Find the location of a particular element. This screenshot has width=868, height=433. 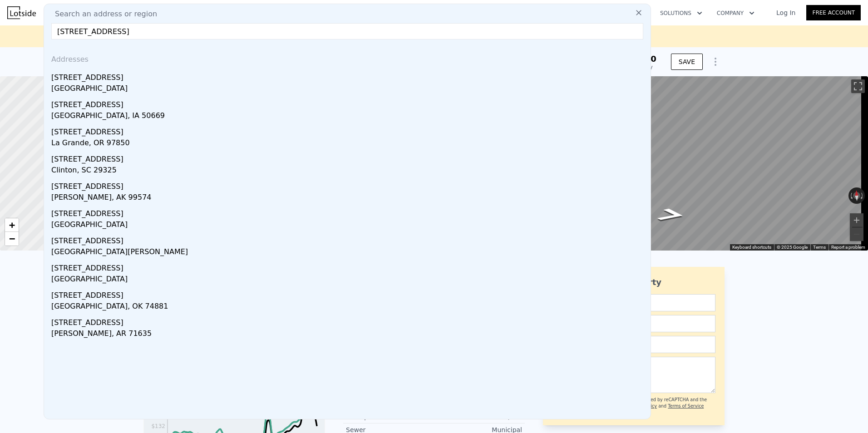

div: Clinton, SC 29325 is located at coordinates (349, 172).